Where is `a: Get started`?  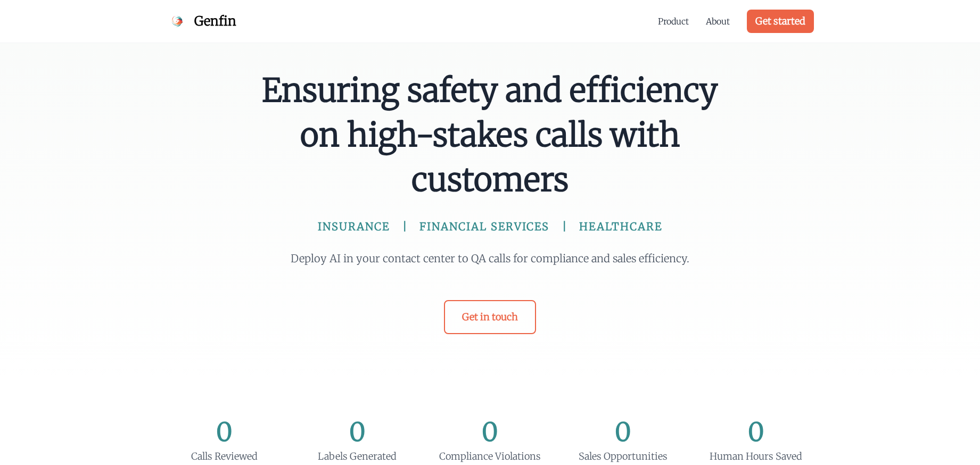
a: Get started is located at coordinates (780, 21).